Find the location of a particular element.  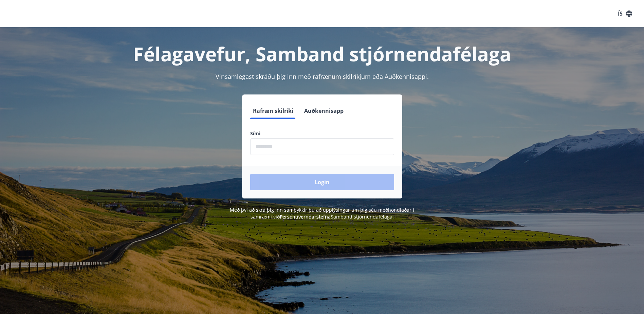

span: Með því að skrá þig inn samþykkir þú að upplýsingar um þig séu meðhöndlaðar í samræmi við Samband... is located at coordinates (322, 213).